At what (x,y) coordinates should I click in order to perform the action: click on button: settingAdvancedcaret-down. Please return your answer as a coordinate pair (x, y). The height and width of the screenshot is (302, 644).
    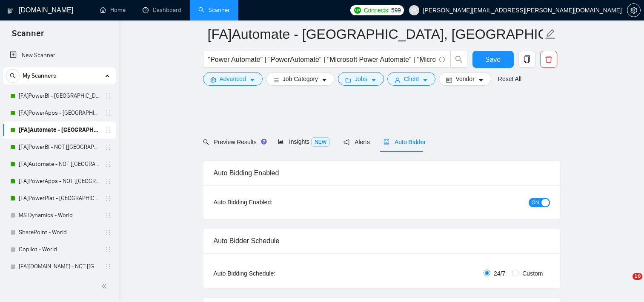
    Looking at the image, I should click on (233, 79).